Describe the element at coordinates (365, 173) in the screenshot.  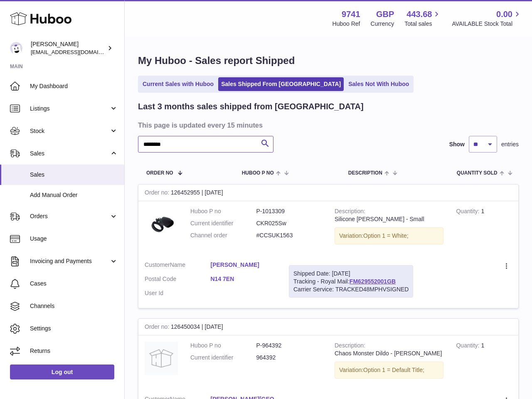
I see `span: Description` at that location.